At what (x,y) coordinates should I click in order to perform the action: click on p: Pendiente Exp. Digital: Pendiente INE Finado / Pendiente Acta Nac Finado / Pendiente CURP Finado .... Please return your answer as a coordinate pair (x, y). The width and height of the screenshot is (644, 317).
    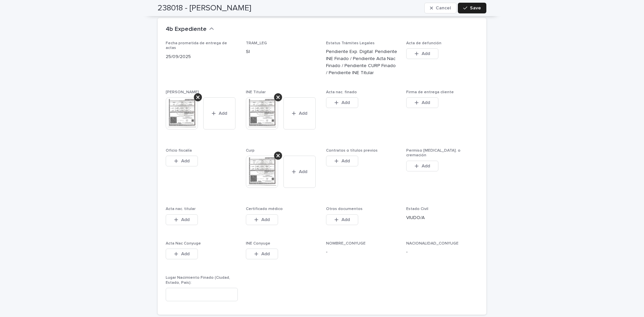
    Looking at the image, I should click on (362, 62).